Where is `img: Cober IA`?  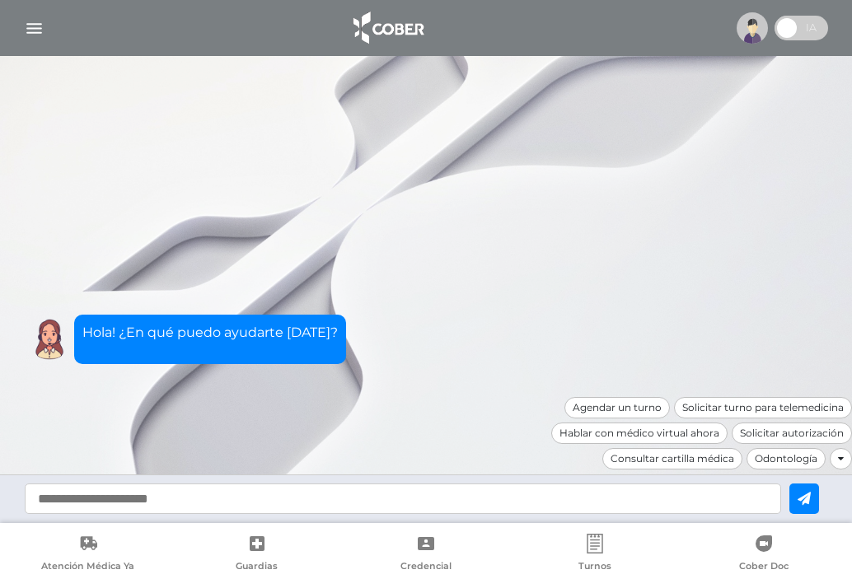 img: Cober IA is located at coordinates (49, 339).